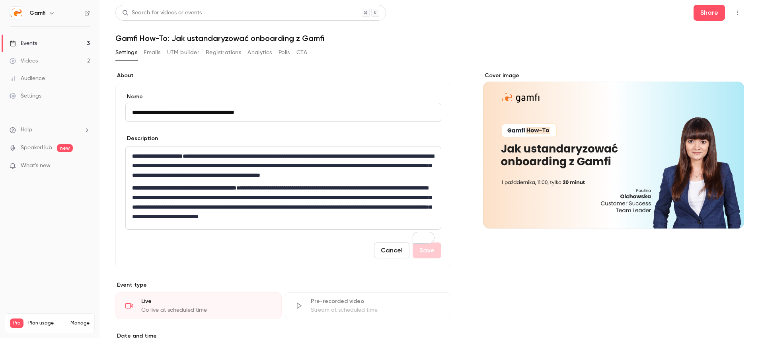 This screenshot has height=338, width=760. What do you see at coordinates (283, 285) in the screenshot?
I see `p: Event type` at bounding box center [283, 285].